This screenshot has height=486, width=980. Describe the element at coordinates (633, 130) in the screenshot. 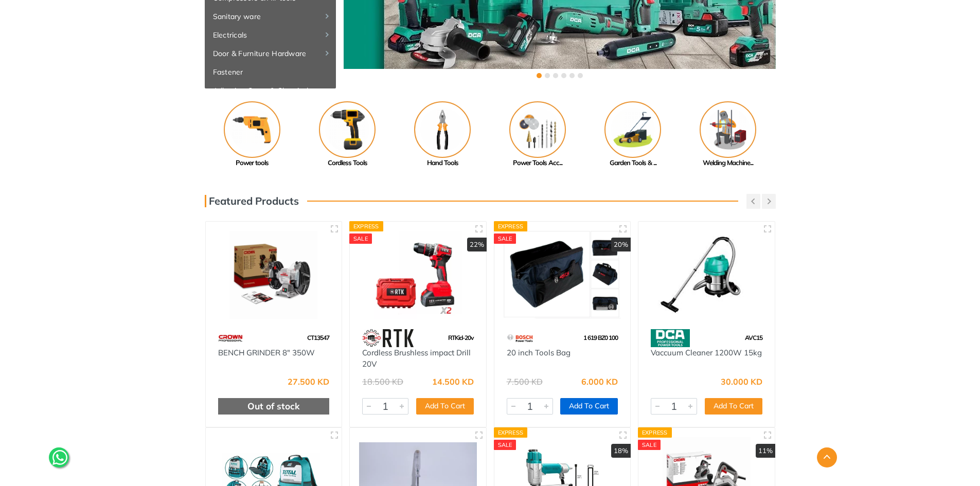

I see `img: Royal - Garden Tools & Accessories` at that location.